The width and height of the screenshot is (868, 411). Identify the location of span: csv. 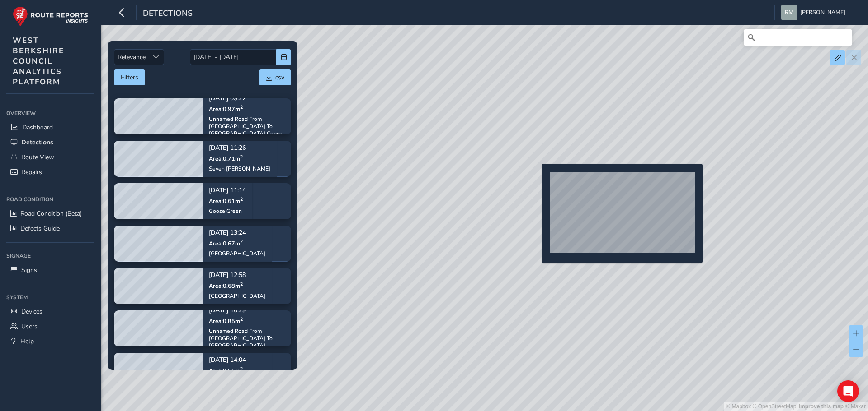
(279, 77).